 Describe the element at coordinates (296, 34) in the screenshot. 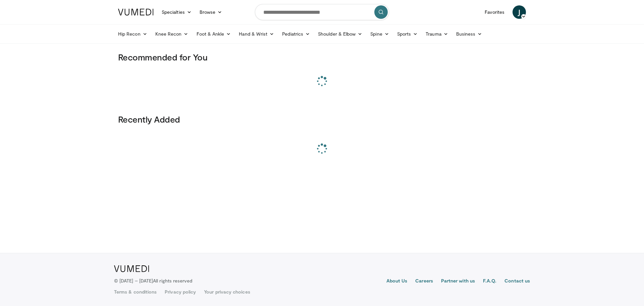

I see `a: Pediatrics` at that location.